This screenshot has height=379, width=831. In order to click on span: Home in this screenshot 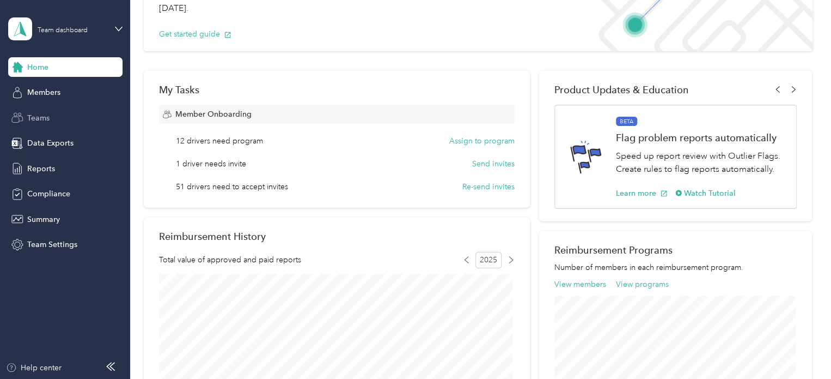, I will do `click(38, 67)`.